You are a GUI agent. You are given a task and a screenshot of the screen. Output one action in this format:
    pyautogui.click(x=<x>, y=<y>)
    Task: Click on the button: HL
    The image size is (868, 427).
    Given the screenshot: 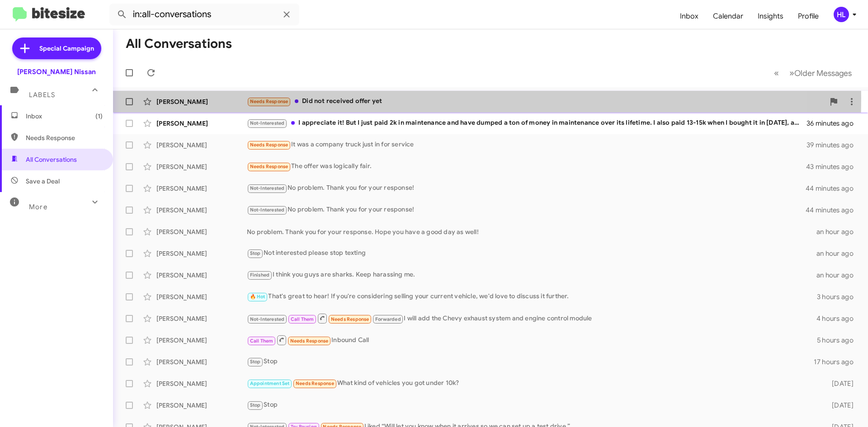 What is the action you would take?
    pyautogui.click(x=842, y=14)
    